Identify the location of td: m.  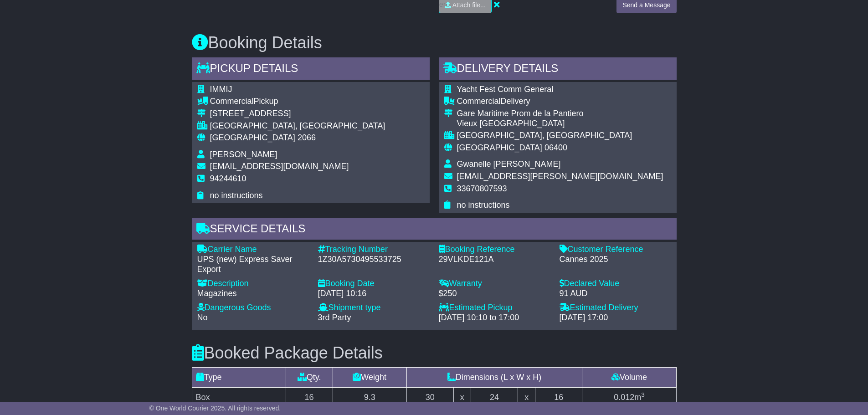
(629, 398).